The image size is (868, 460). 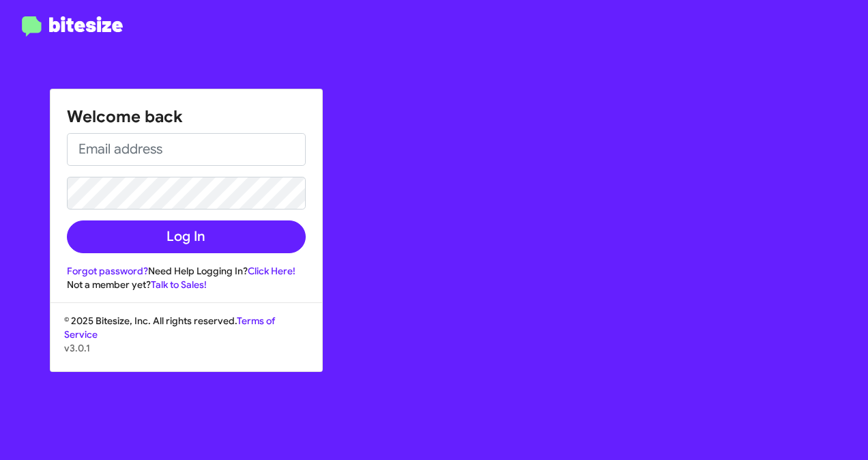 What do you see at coordinates (186, 271) in the screenshot?
I see `div: Need Help Logging In?` at bounding box center [186, 271].